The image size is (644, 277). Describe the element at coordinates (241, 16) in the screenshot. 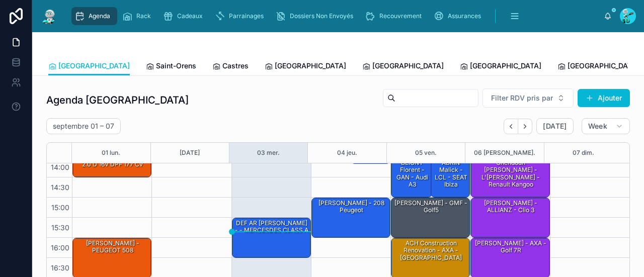

I see `a: Parrainages` at that location.